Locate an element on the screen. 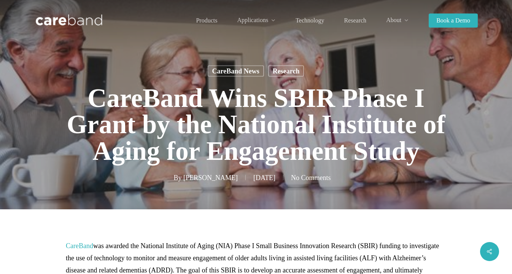 The height and width of the screenshot is (274, 512). a: Applications is located at coordinates (256, 20).